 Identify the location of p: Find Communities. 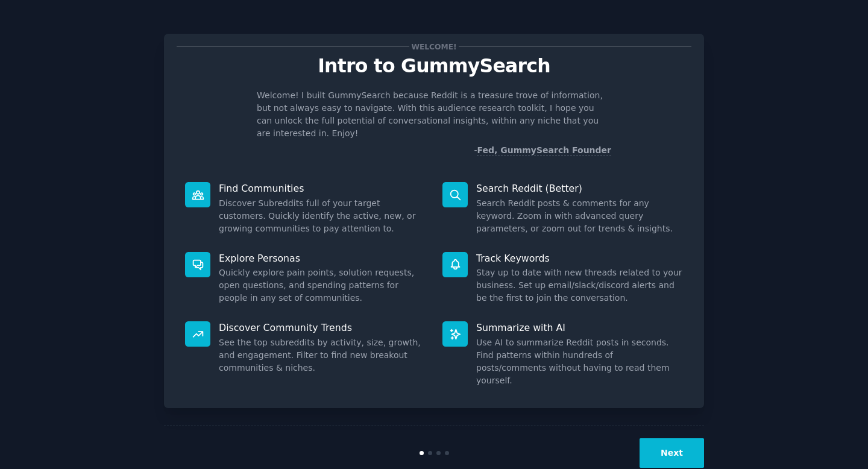
(321, 188).